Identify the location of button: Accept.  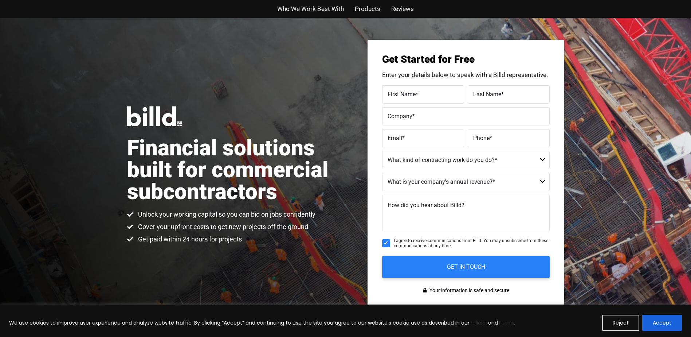
(662, 322).